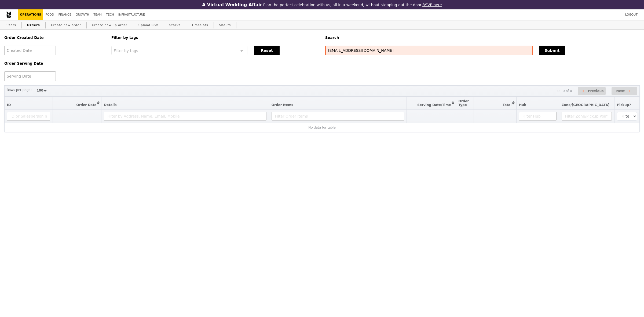 The image size is (644, 317). I want to click on h5: Filter by tags, so click(215, 38).